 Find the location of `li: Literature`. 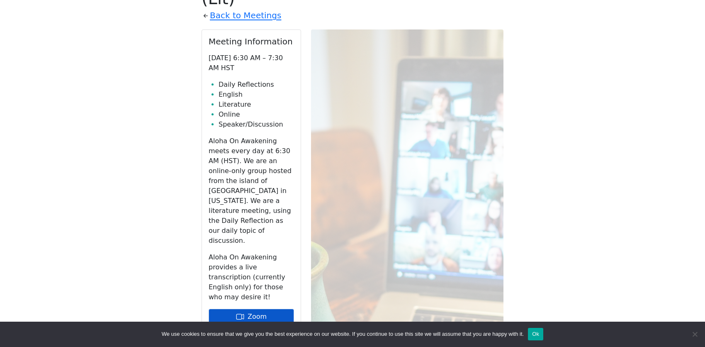

li: Literature is located at coordinates (256, 104).